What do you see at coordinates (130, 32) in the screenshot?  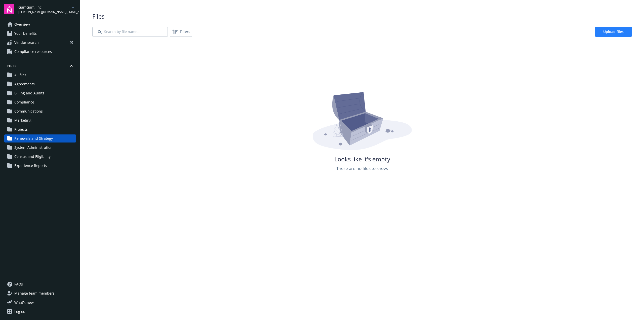 I see `input: Search by file name...` at bounding box center [130, 32].